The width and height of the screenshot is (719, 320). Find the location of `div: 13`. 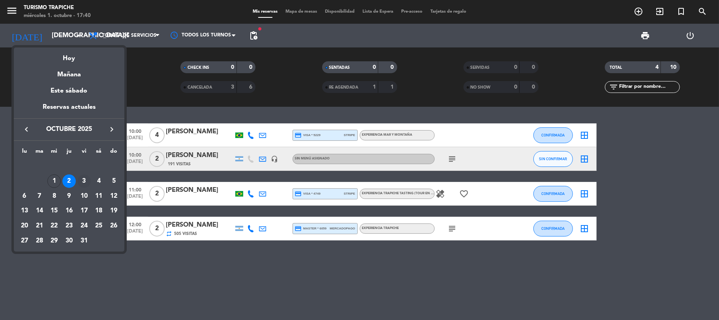

div: 13 is located at coordinates (24, 211).